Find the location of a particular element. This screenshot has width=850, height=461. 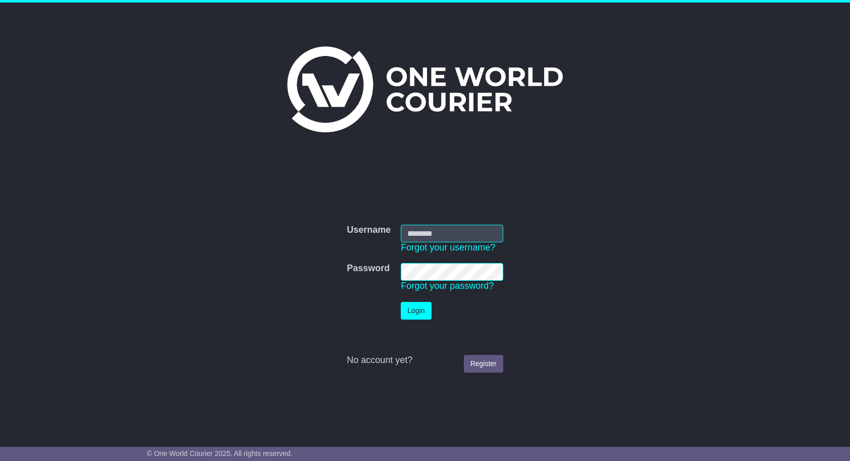

label: Username is located at coordinates (368, 230).